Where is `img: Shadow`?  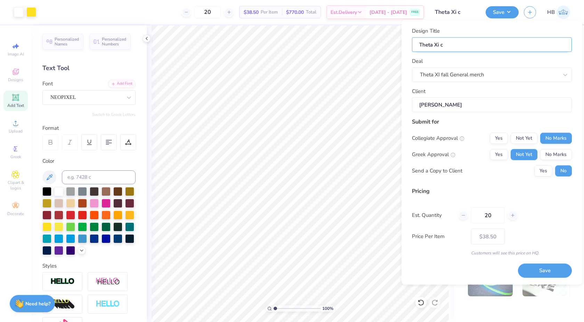
img: Shadow is located at coordinates (108, 282).